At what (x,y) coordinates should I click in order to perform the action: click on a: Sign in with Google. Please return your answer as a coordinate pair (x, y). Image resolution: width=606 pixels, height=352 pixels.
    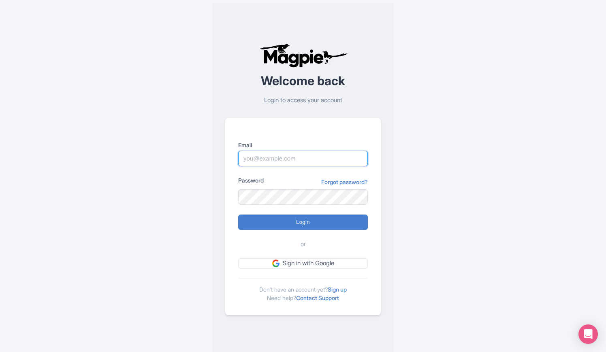
    Looking at the image, I should click on (303, 263).